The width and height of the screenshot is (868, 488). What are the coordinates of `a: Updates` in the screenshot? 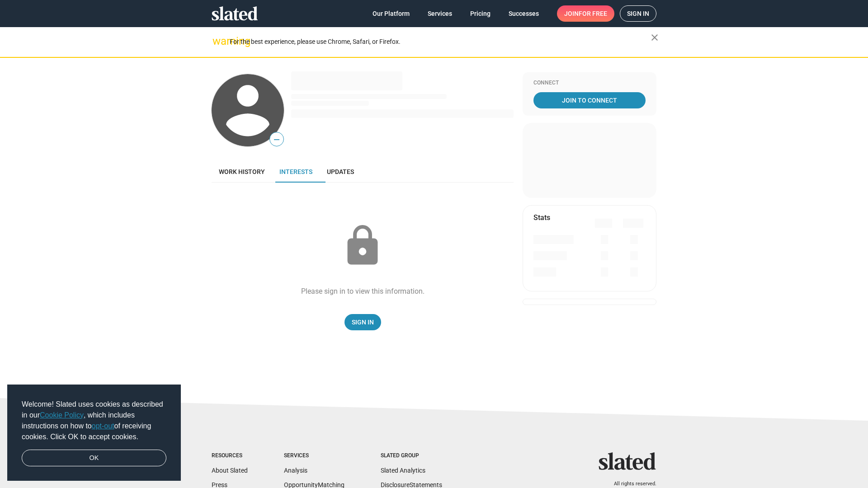 It's located at (340, 172).